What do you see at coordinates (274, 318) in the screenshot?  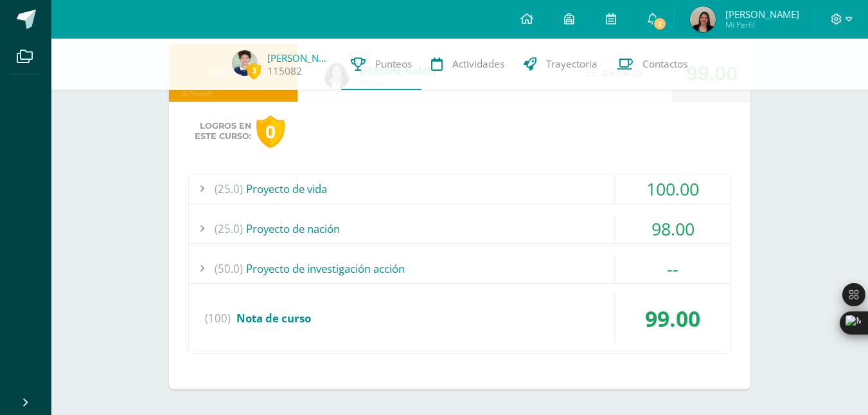 I see `span: Nota de curso` at bounding box center [274, 318].